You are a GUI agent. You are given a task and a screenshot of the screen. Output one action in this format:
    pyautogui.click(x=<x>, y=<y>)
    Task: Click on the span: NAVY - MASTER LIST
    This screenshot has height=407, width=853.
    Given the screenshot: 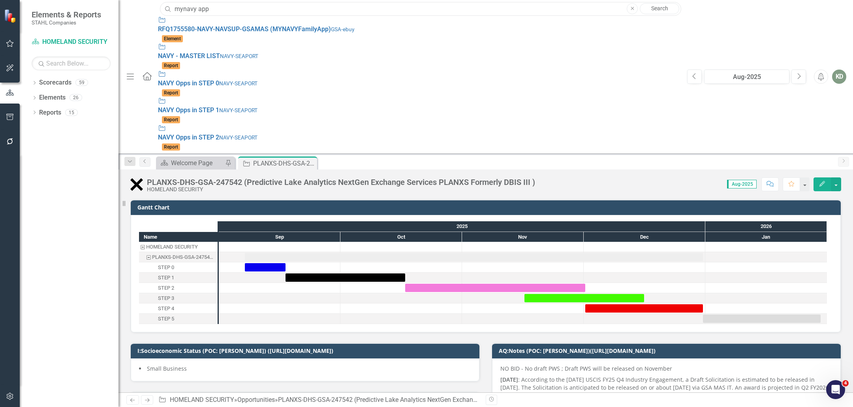 What is the action you would take?
    pyautogui.click(x=189, y=56)
    